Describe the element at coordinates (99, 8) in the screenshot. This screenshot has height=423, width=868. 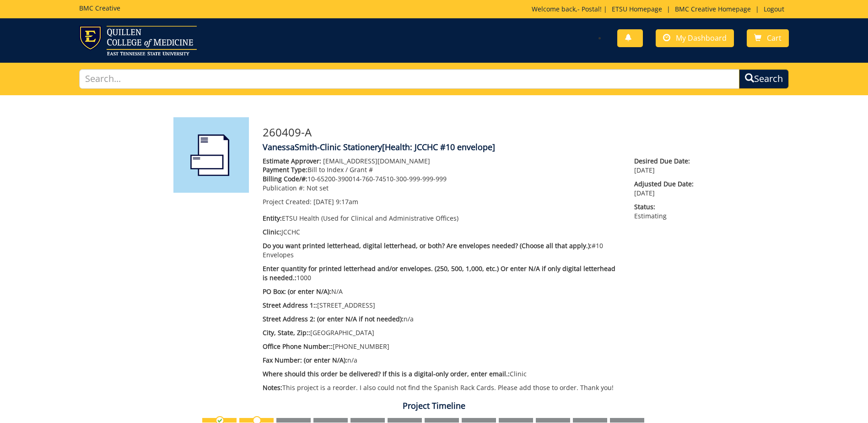
I see `h5: BMC Creative` at that location.